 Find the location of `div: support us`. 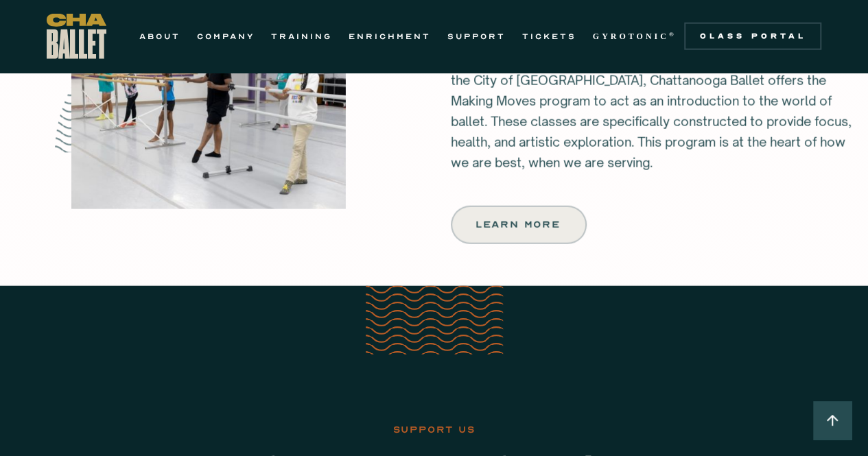

div: support us is located at coordinates (434, 430).